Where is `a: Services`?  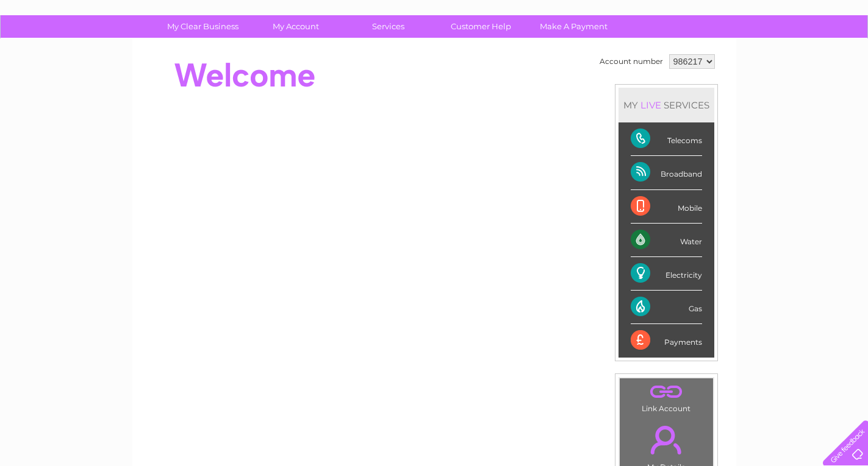 a: Services is located at coordinates (388, 26).